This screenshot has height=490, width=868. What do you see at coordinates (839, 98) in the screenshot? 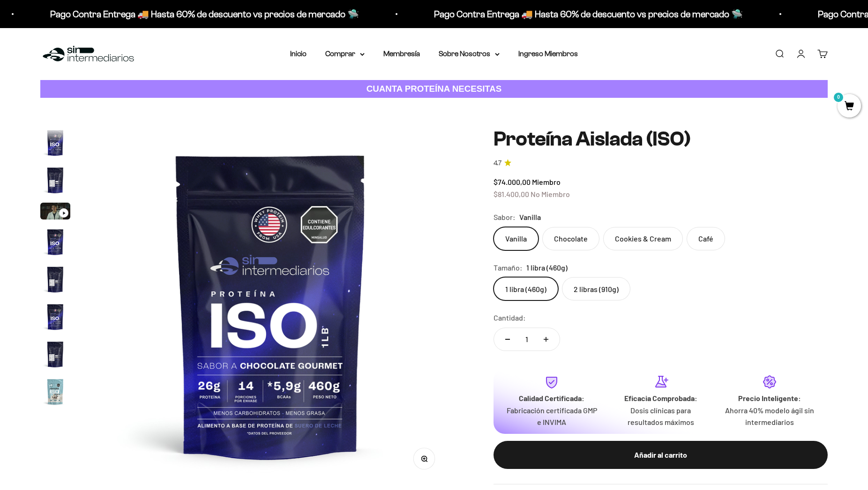
I see `mark: 0` at bounding box center [839, 98].